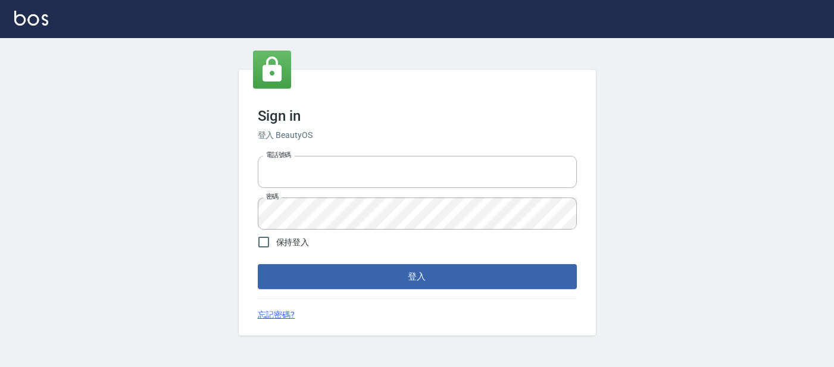 The height and width of the screenshot is (367, 834). Describe the element at coordinates (293, 242) in the screenshot. I see `span: 保持登入` at that location.